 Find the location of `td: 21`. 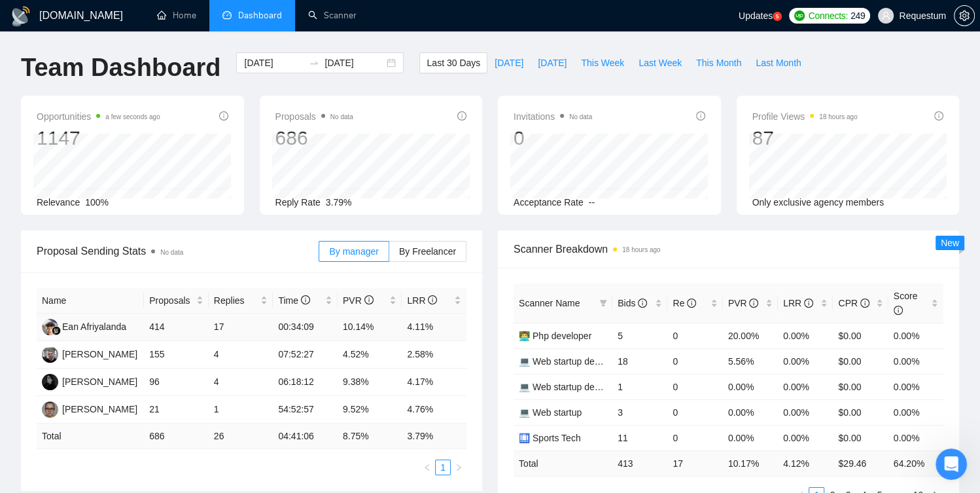

td: 21 is located at coordinates (176, 410).